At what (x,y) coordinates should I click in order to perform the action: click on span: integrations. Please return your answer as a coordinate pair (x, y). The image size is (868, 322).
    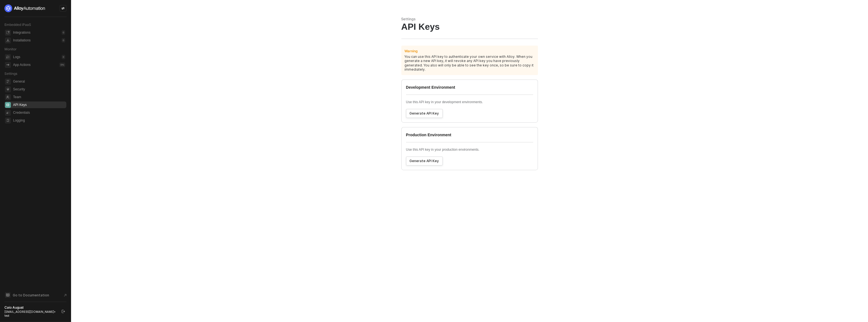
    Looking at the image, I should click on (8, 32).